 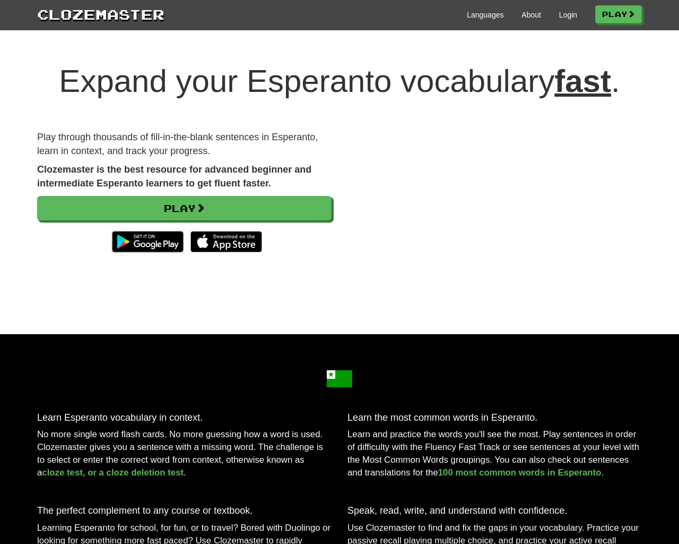 What do you see at coordinates (495, 453) in the screenshot?
I see `p: Learn and practice the words you'll see the most. Play sentences in order of difficulty with the ...` at bounding box center [495, 453].